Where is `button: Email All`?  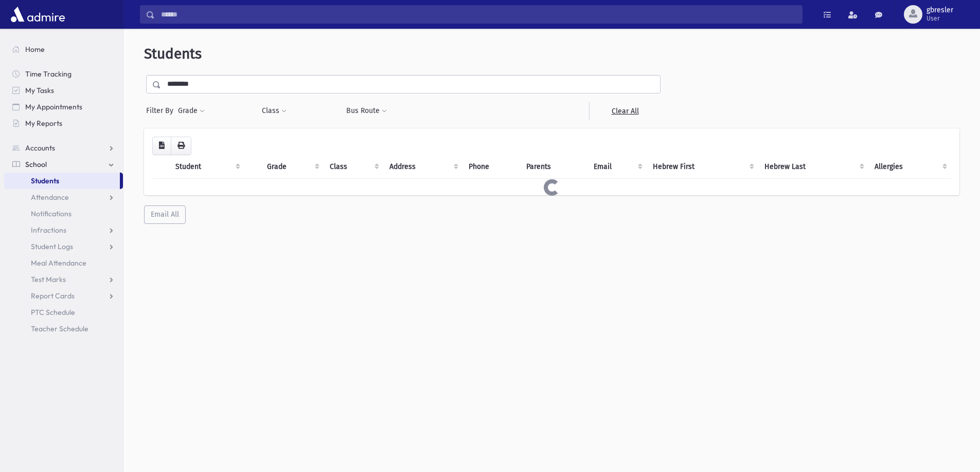 button: Email All is located at coordinates (165, 215).